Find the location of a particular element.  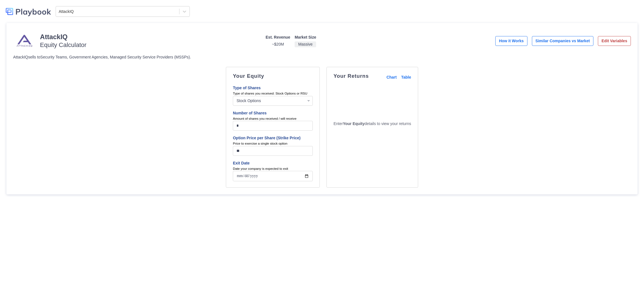

p: Number of Shares is located at coordinates (273, 113).